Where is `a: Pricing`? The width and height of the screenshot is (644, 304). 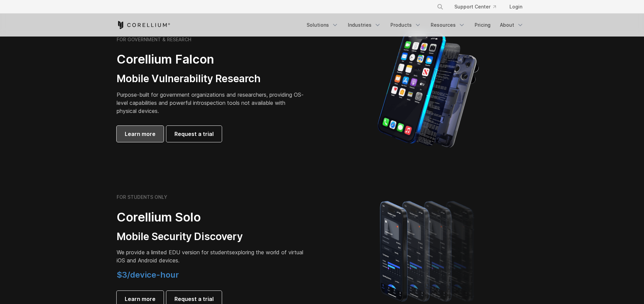 a: Pricing is located at coordinates (483, 25).